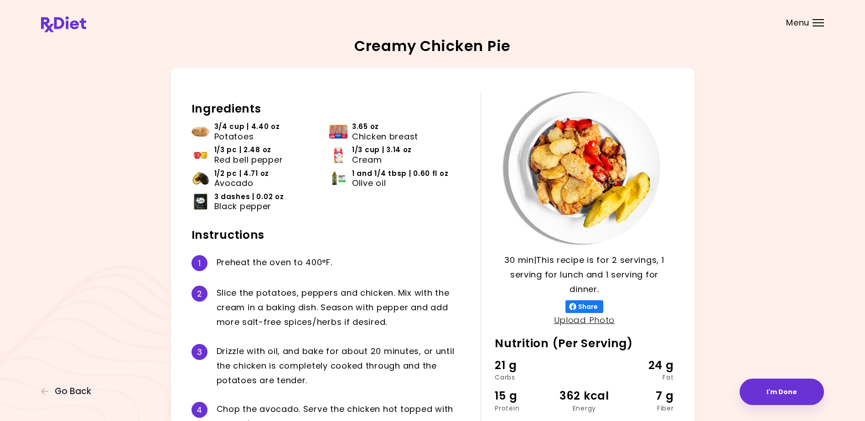  What do you see at coordinates (585, 320) in the screenshot?
I see `a: Upload Photo` at bounding box center [585, 320].